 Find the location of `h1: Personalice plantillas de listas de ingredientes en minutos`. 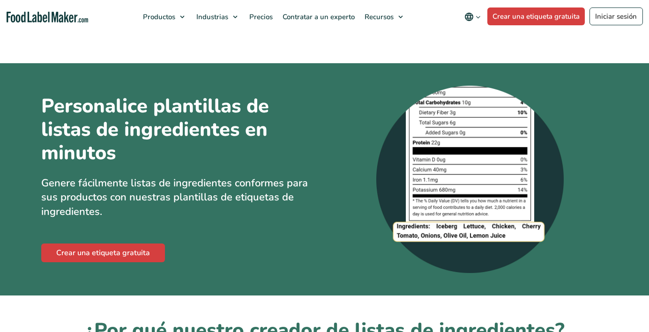

h1: Personalice plantillas de listas de ingredientes en minutos is located at coordinates (158, 130).